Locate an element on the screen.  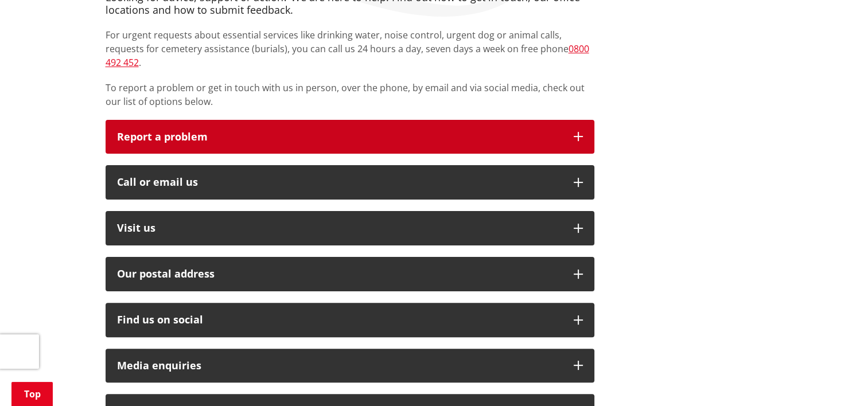
p: For urgent requests about essential services like drinking water, noise control, urgent dog or an... is located at coordinates (350, 49).